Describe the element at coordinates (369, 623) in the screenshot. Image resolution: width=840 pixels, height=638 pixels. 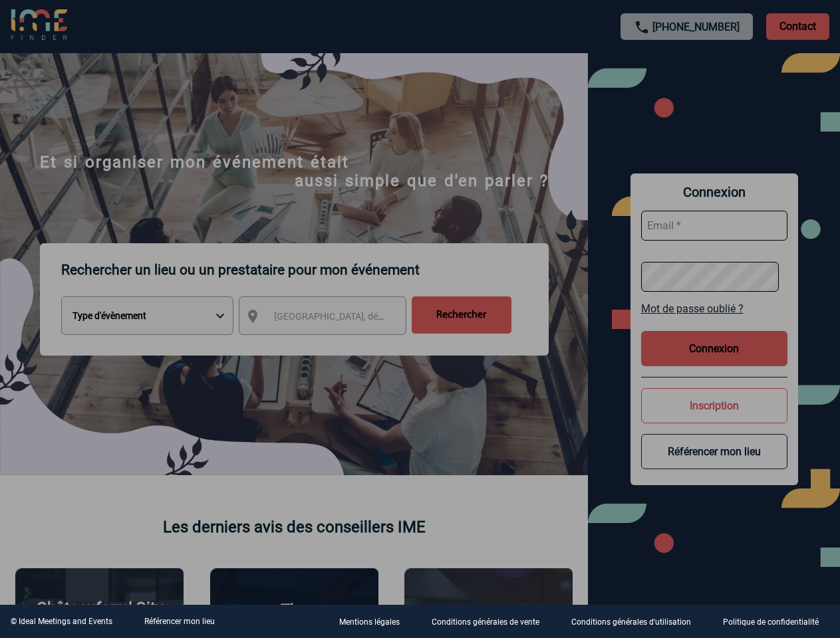
I see `p: Mentions légales` at that location.